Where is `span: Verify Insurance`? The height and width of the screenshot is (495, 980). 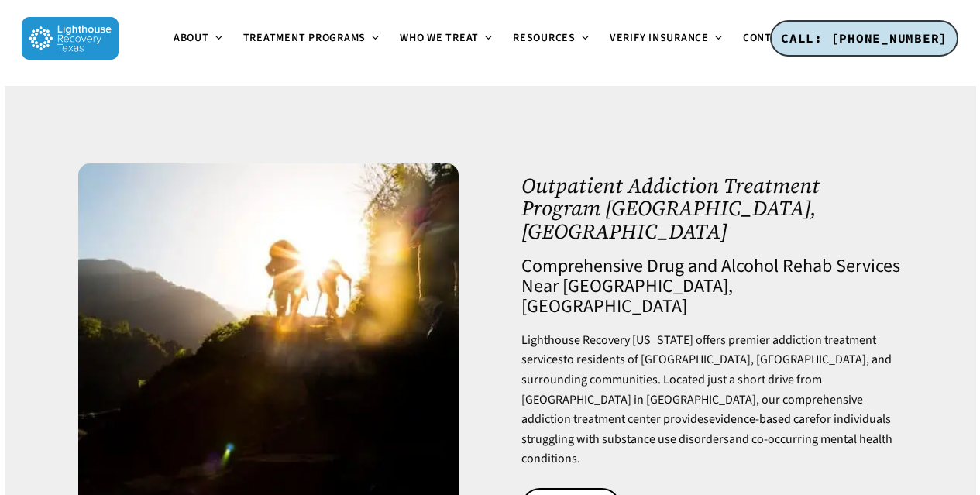 span: Verify Insurance is located at coordinates (659, 38).